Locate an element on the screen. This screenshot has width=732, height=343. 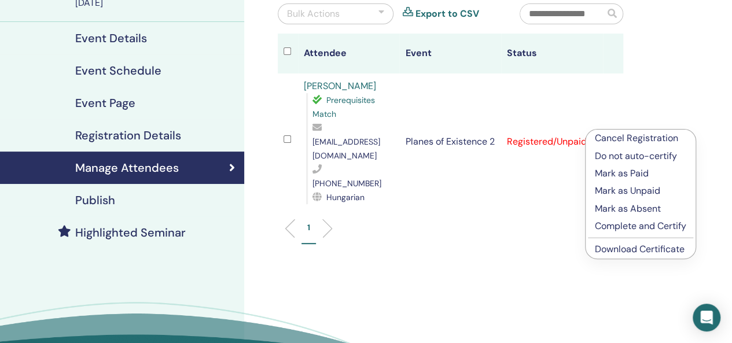
p: Complete and Certify is located at coordinates (640, 226).